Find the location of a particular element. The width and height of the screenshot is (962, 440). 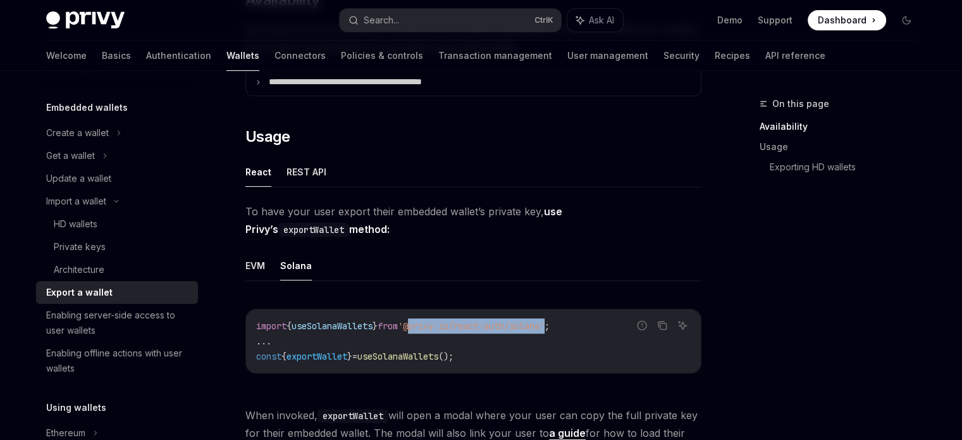

div: Search... is located at coordinates (381, 20).